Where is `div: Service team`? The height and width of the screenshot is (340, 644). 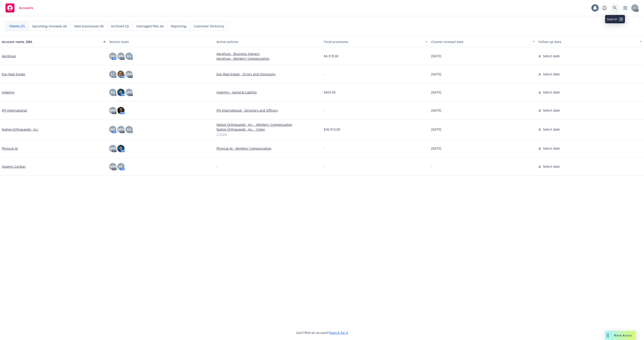 div: Service team is located at coordinates (161, 42).